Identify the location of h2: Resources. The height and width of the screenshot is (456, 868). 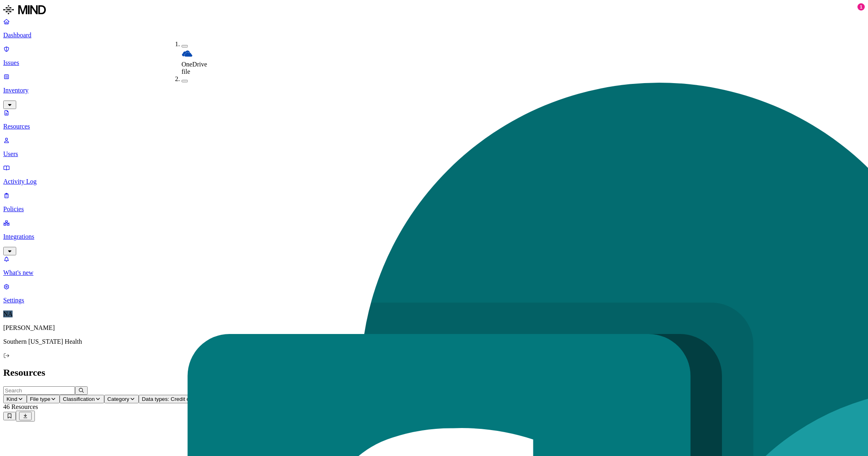
(434, 373).